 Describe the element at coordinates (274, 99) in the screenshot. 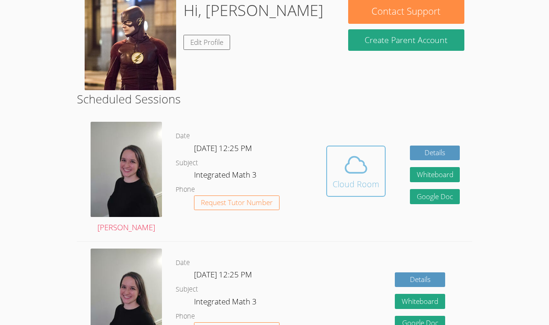

I see `h2: Scheduled Sessions` at that location.